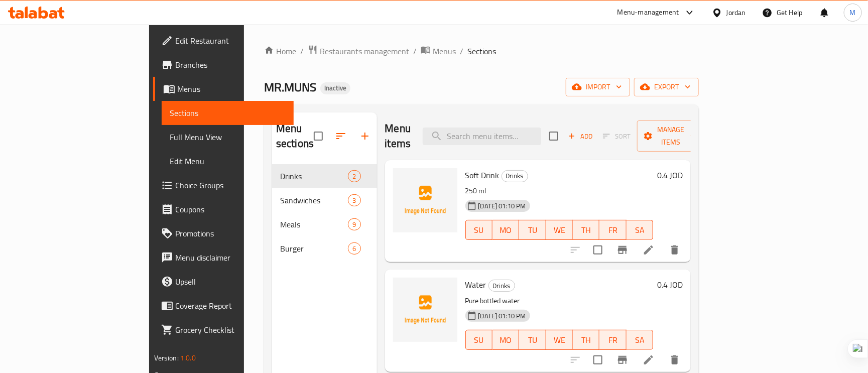 Image resolution: width=868 pixels, height=373 pixels. What do you see at coordinates (426, 310) in the screenshot?
I see `img: Water` at bounding box center [426, 310].